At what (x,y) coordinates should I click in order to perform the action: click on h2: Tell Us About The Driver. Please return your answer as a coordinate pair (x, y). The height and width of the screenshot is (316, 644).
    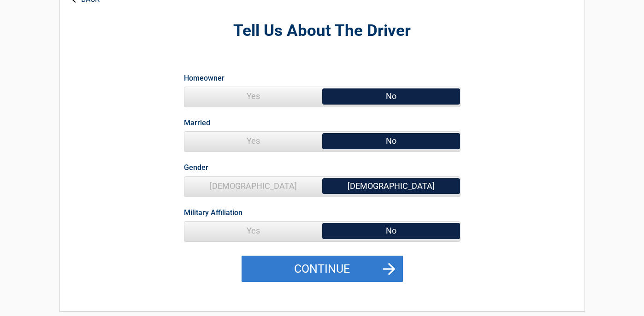
    Looking at the image, I should click on (322, 31).